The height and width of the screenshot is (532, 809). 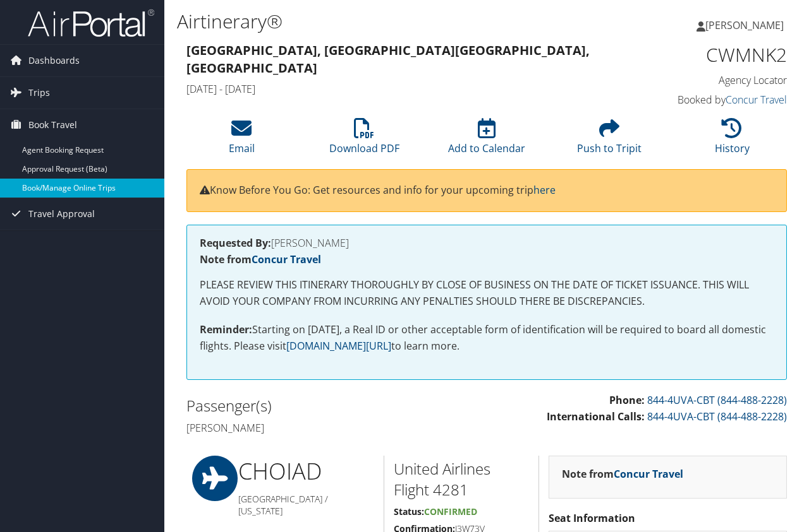 I want to click on a: Email, so click(x=242, y=140).